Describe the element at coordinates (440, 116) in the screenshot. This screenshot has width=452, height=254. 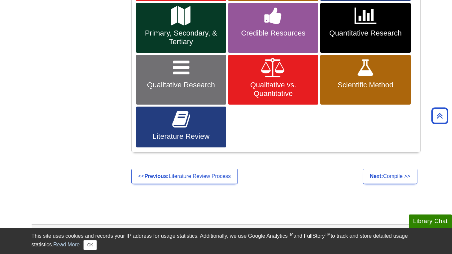
I see `a: Back to Top` at that location.